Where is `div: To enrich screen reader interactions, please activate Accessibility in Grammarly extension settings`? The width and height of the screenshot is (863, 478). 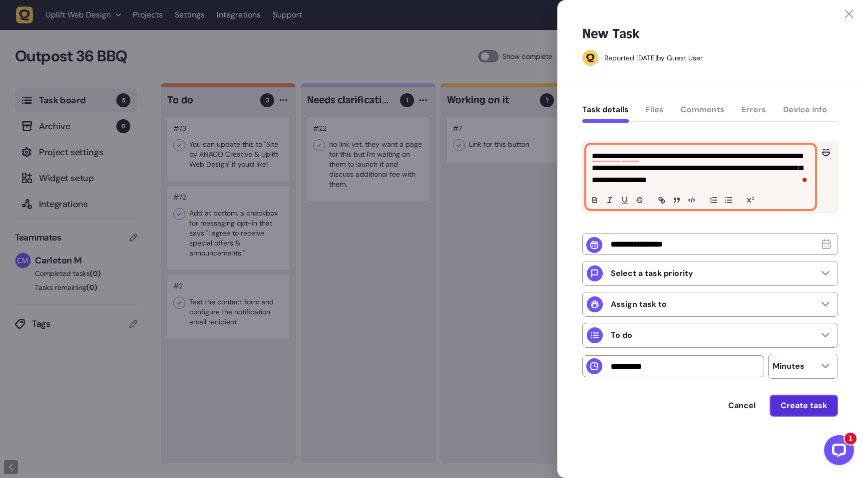
div: To enrich screen reader interactions, please activate Accessibility in Grammarly extension settings is located at coordinates (700, 177).